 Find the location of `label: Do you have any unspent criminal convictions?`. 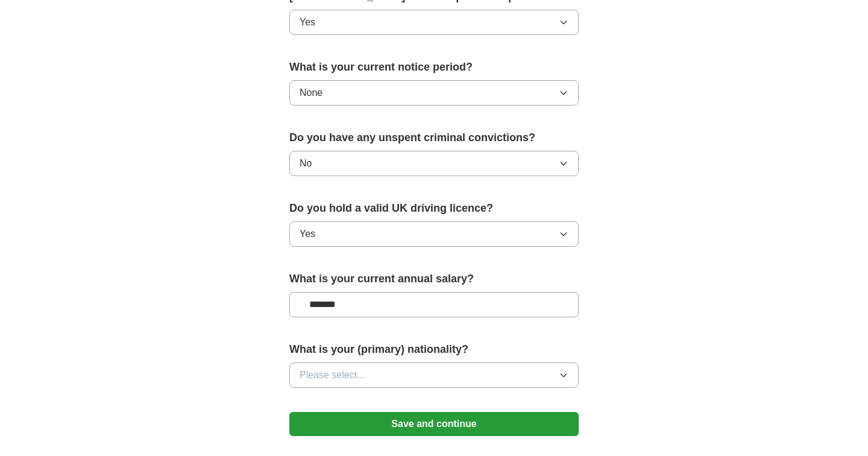

label: Do you have any unspent criminal convictions? is located at coordinates (434, 138).